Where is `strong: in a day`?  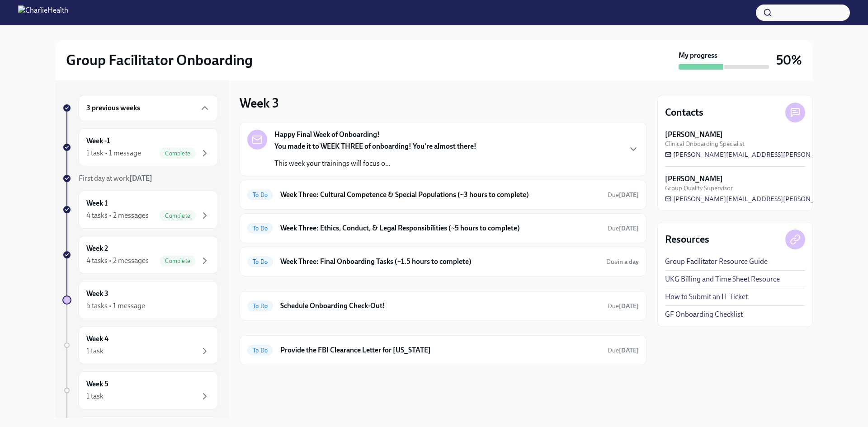 strong: in a day is located at coordinates (628, 261).